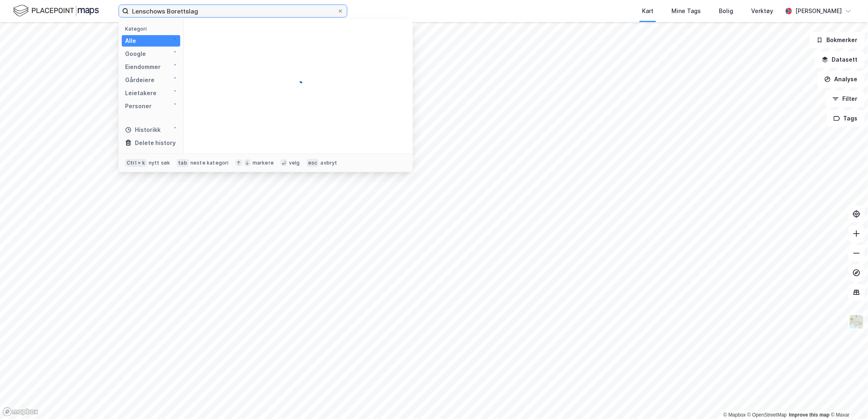 Image resolution: width=868 pixels, height=419 pixels. I want to click on a: Improve this map, so click(809, 415).